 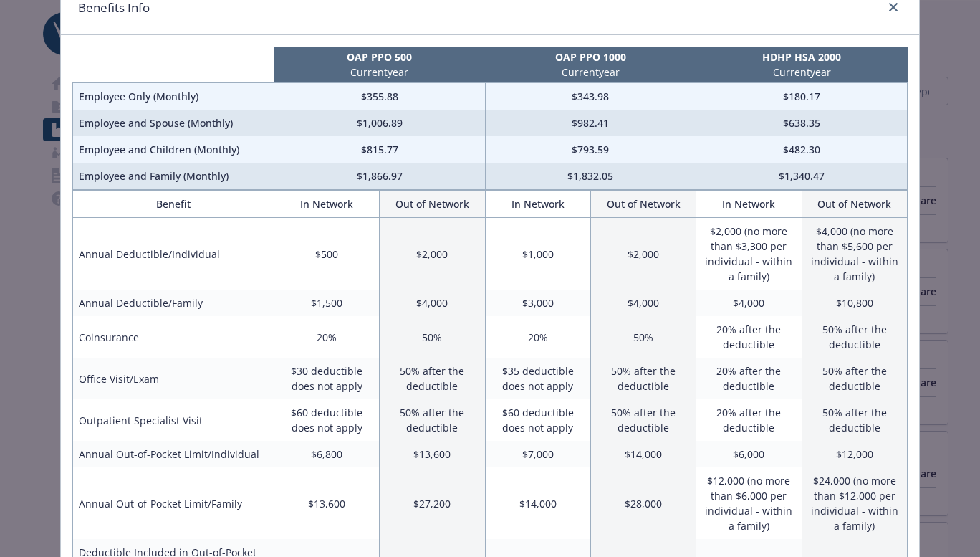 I want to click on td: $815.77, so click(x=379, y=149).